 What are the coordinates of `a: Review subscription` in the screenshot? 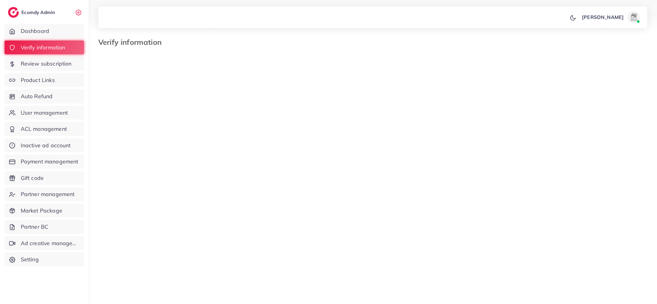 It's located at (44, 64).